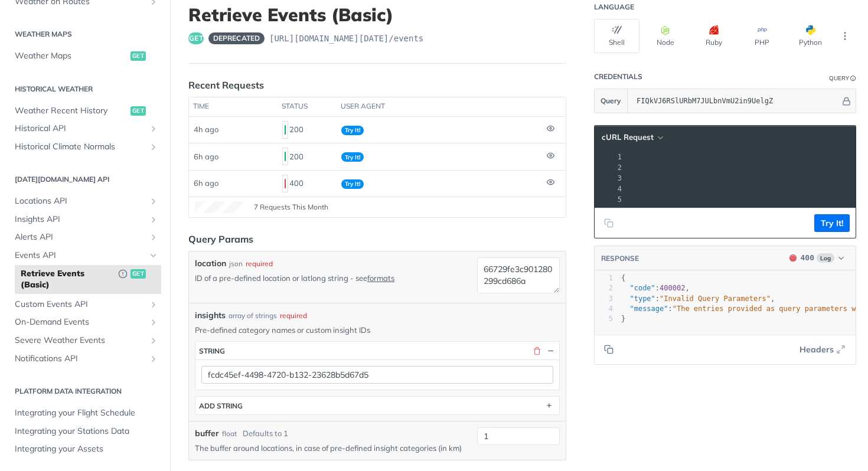  What do you see at coordinates (672, 288) in the screenshot?
I see `span: 400002` at bounding box center [672, 288].